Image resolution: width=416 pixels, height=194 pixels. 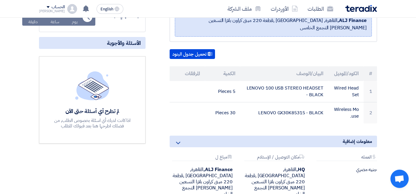 I want to click on div: العمله, so click(x=347, y=157).